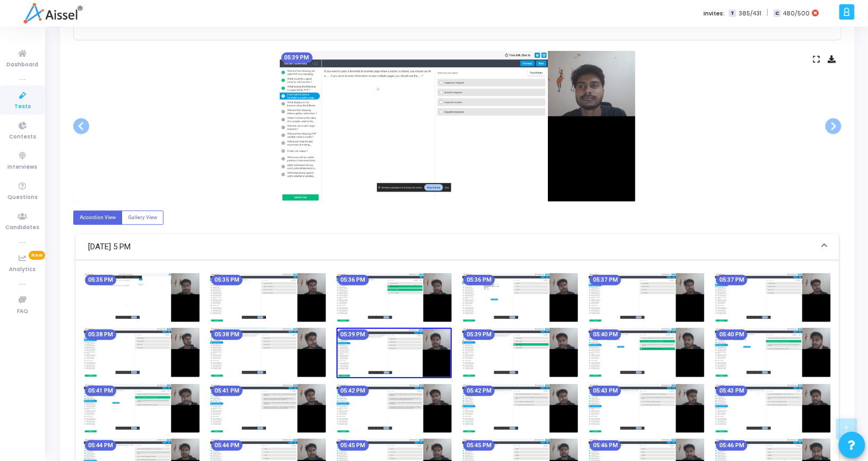  I want to click on span: Questions, so click(22, 197).